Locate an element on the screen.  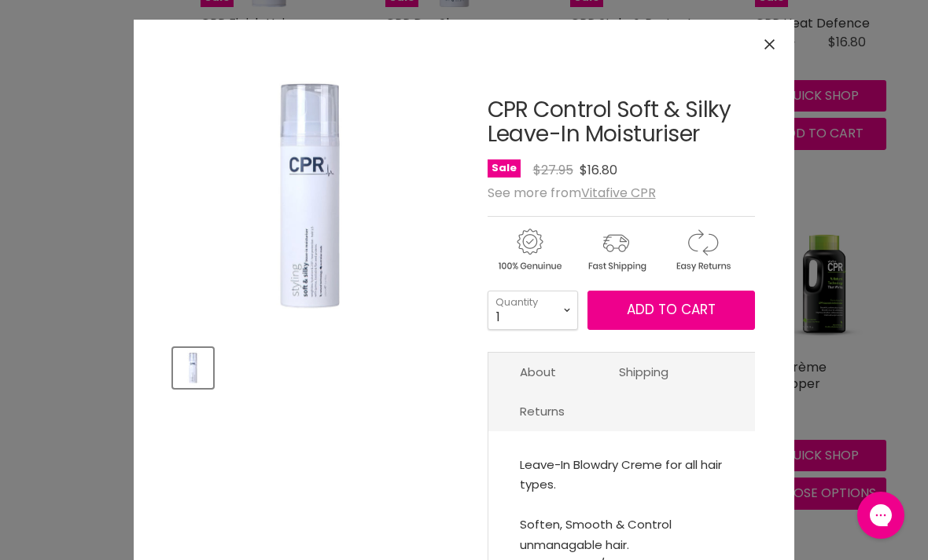
span: Sale is located at coordinates (504, 168).